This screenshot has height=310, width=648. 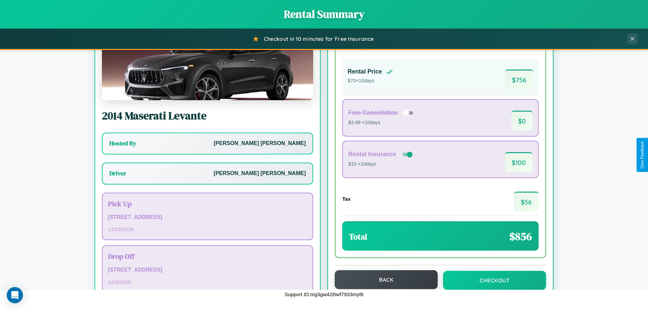 What do you see at coordinates (642, 155) in the screenshot?
I see `div: Give Feedback` at bounding box center [642, 155].